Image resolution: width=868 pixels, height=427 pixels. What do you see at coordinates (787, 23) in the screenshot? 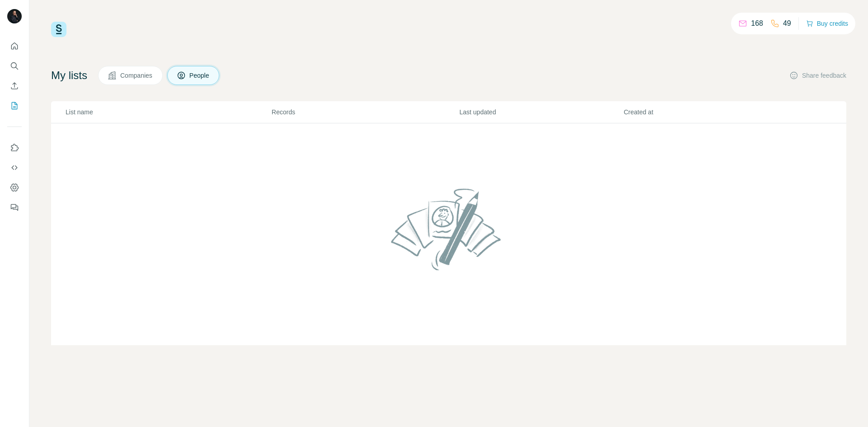
I see `p: 49` at bounding box center [787, 23].